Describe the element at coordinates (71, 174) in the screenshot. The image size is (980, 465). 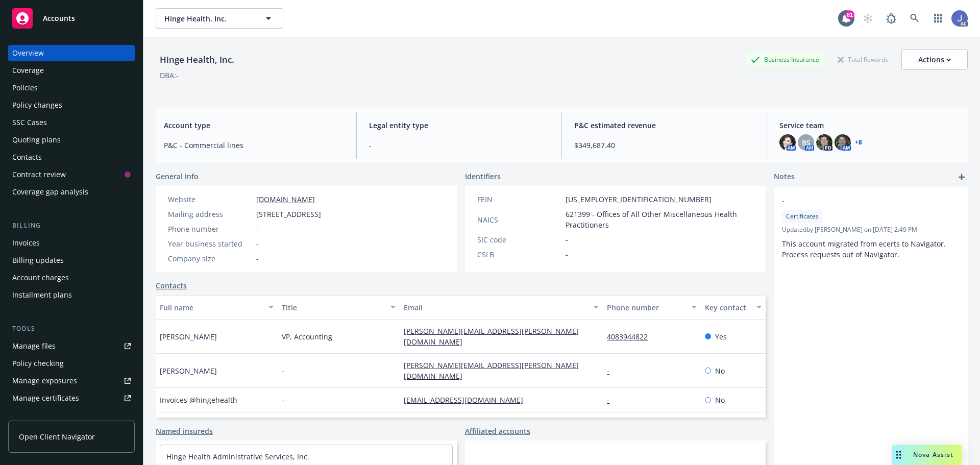
I see `a: Contract review` at that location.